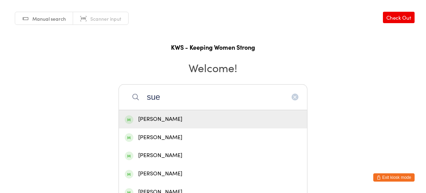 The image size is (426, 193). Describe the element at coordinates (106, 19) in the screenshot. I see `span: Scanner input` at that location.